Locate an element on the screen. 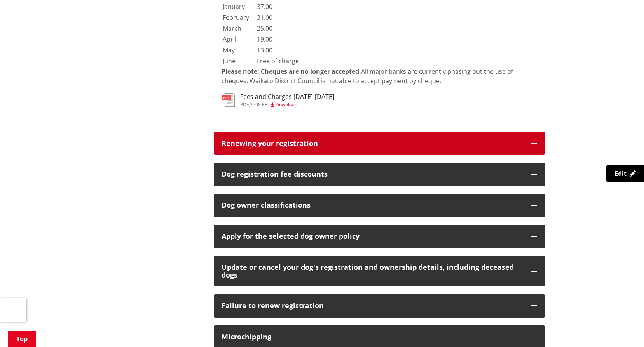 The width and height of the screenshot is (644, 347). a: Top is located at coordinates (22, 339).